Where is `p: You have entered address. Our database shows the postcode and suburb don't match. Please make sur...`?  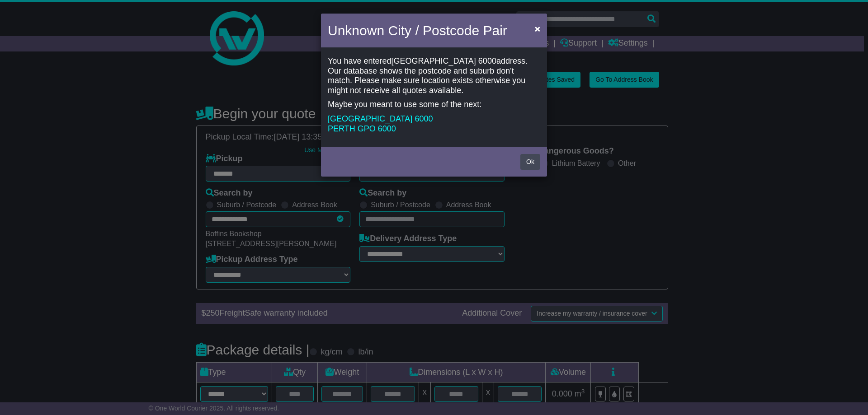
p: You have entered address. Our database shows the postcode and suburb don't match. Please make sur... is located at coordinates (434, 76).